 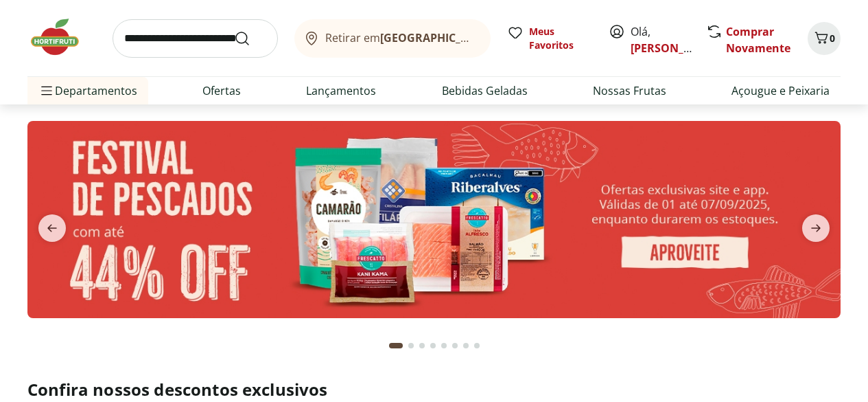 What do you see at coordinates (561, 38) in the screenshot?
I see `span: Meus Favoritos` at bounding box center [561, 38].